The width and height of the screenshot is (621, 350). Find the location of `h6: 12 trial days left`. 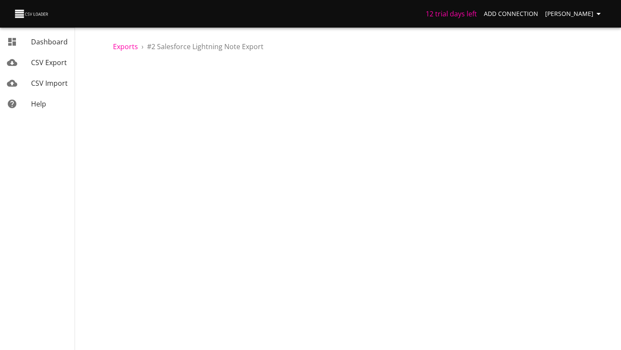

h6: 12 trial days left is located at coordinates (451, 14).